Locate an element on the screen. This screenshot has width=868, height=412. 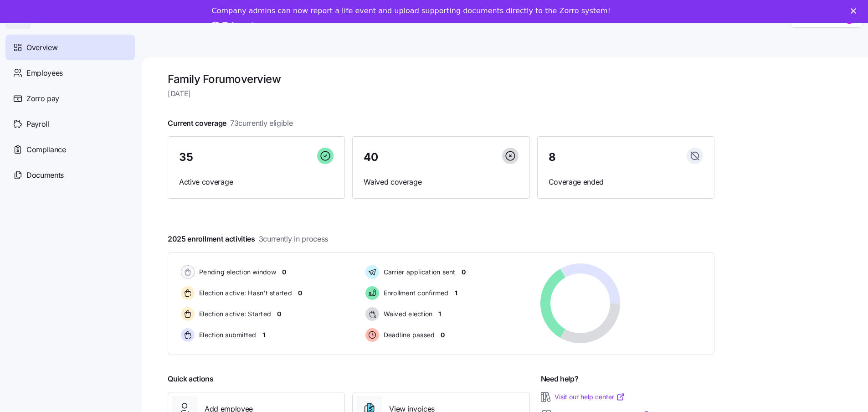
div: Company admins can now report a life event and upload supporting documents directly to the Zorro ... is located at coordinates (411, 11).